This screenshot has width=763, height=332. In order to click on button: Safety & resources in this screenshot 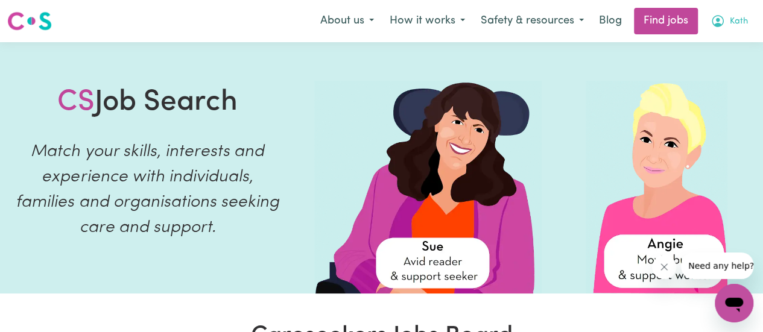, I will do `click(532, 21)`.